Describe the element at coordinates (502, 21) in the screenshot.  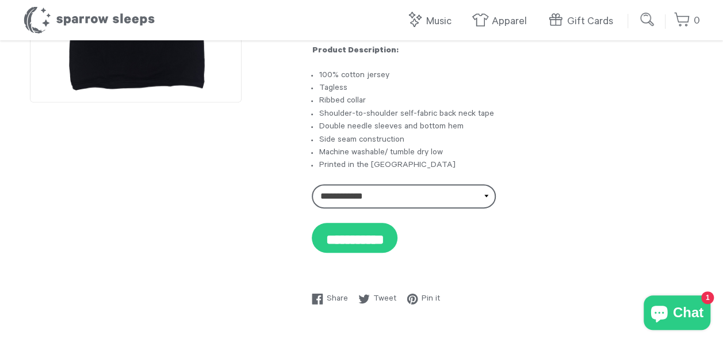
I see `a: Apparel` at that location.